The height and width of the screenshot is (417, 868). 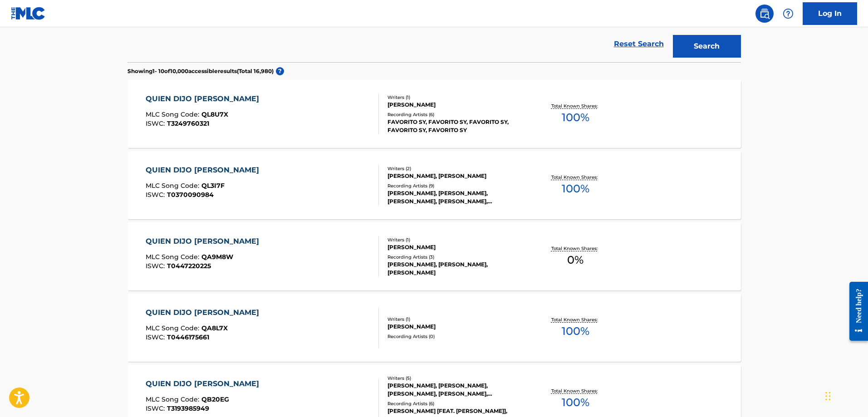 What do you see at coordinates (213, 186) in the screenshot?
I see `span: QL3I7F` at bounding box center [213, 186].